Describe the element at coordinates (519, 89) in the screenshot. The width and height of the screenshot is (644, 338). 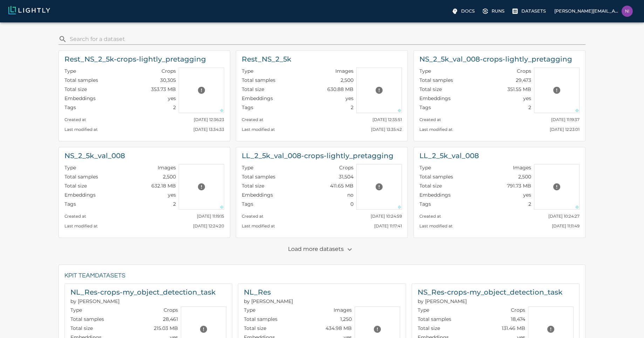
I see `p: 351.55 MB` at that location.